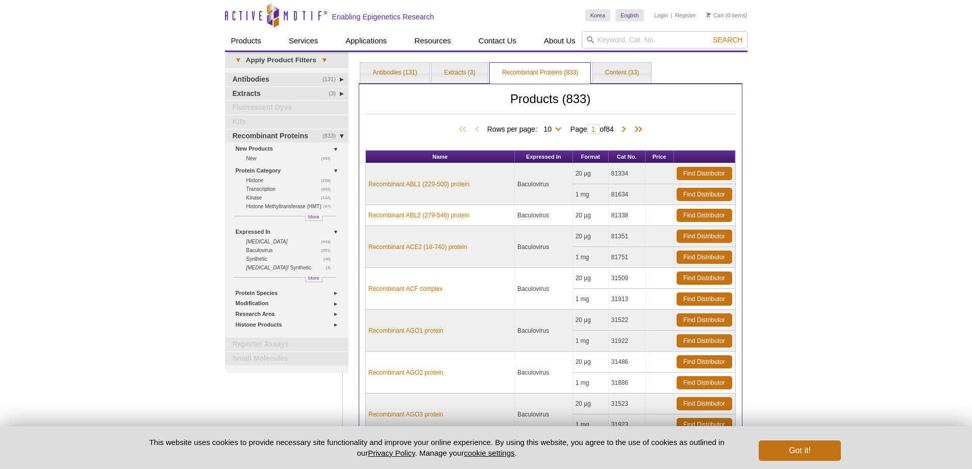 The height and width of the screenshot is (469, 972). I want to click on button: Got it!, so click(799, 450).